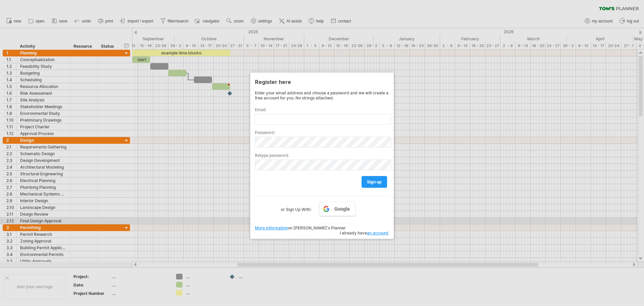 The width and height of the screenshot is (644, 306). I want to click on label: Retype password:, so click(322, 156).